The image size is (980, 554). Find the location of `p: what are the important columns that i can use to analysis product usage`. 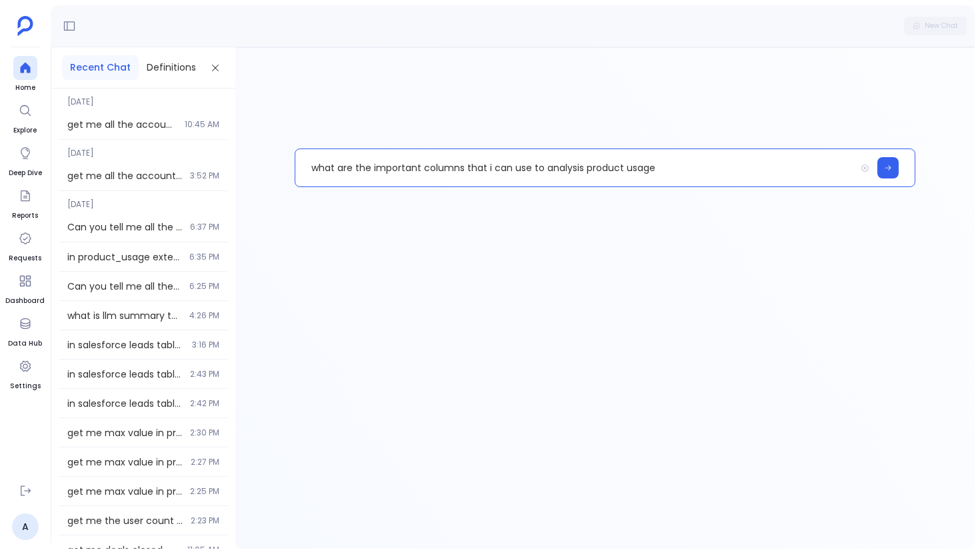

p: what are the important columns that i can use to analysis product usage is located at coordinates (575, 168).